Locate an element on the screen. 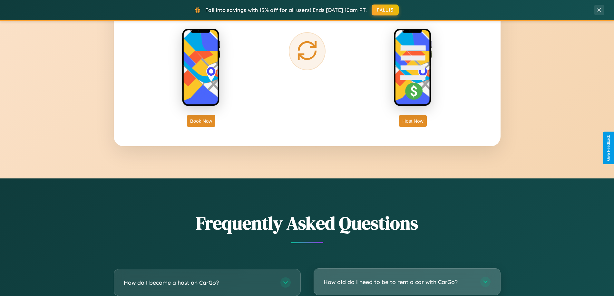 This screenshot has width=614, height=296. button: Host Now is located at coordinates (413, 121).